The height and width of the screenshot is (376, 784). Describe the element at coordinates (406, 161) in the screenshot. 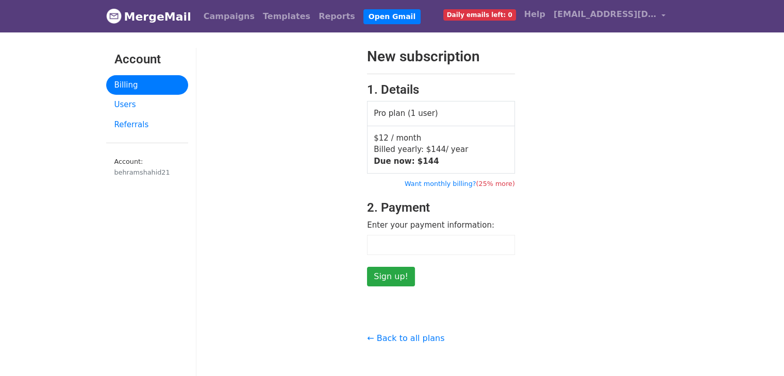

I see `strong: Due now: $` at that location.